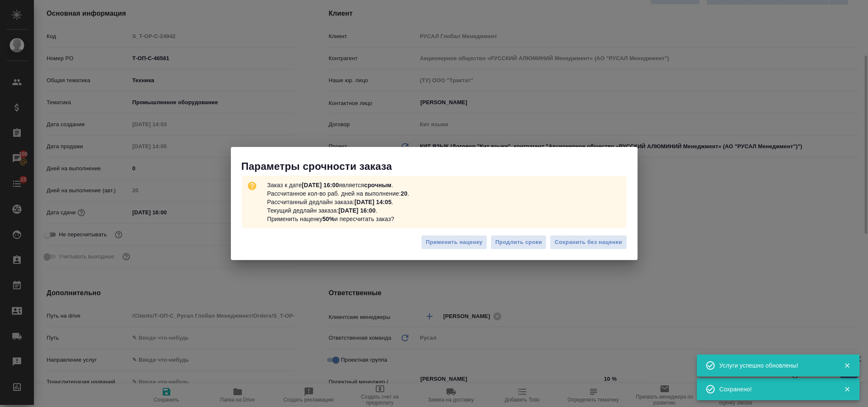 The width and height of the screenshot is (868, 407). What do you see at coordinates (454, 242) in the screenshot?
I see `button: Применить наценку` at bounding box center [454, 242].